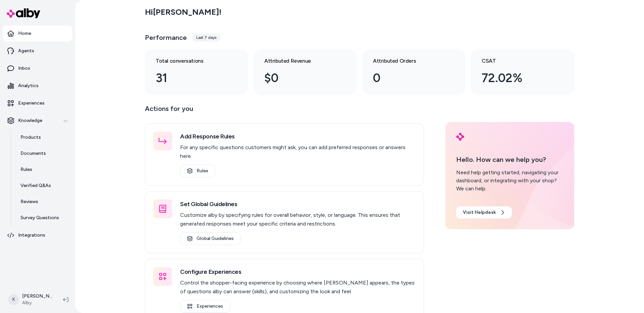  What do you see at coordinates (28, 86) in the screenshot?
I see `p: Analytics` at bounding box center [28, 86].